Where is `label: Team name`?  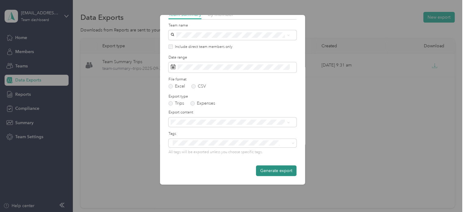 label: Team name is located at coordinates (233, 26).